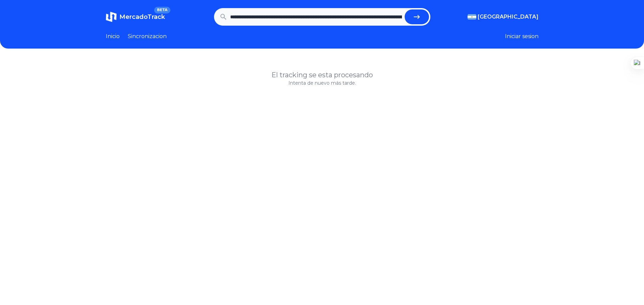 Image resolution: width=644 pixels, height=305 pixels. What do you see at coordinates (142, 17) in the screenshot?
I see `span: MercadoTrack` at bounding box center [142, 17].